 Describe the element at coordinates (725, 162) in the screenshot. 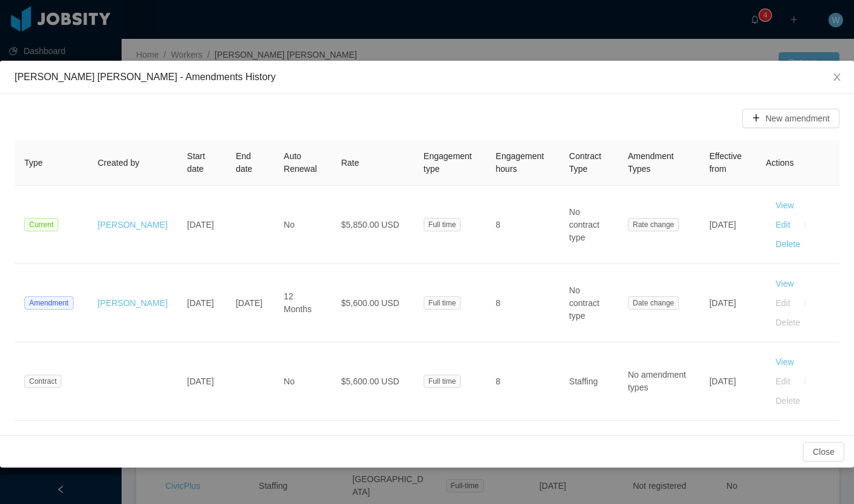

I see `span: Effective from` at that location.